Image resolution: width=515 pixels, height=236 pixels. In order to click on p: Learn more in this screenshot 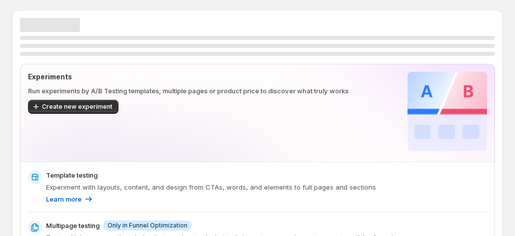, I will do `click(63, 199)`.